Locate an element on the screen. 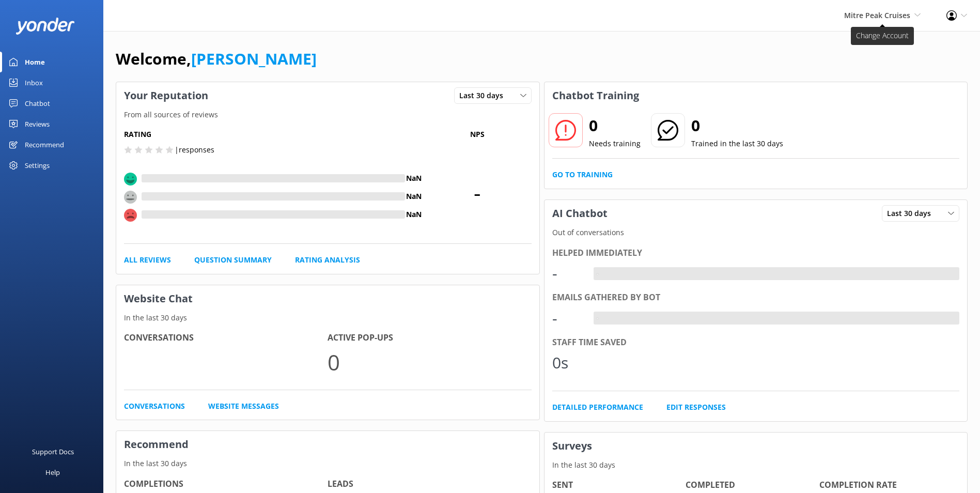 The height and width of the screenshot is (493, 980). a: Edit Responses is located at coordinates (696, 407).